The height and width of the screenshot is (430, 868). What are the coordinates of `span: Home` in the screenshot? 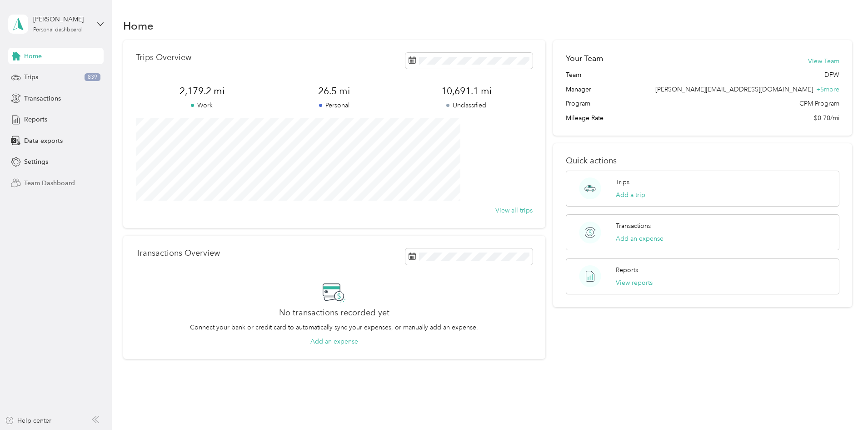 It's located at (33, 56).